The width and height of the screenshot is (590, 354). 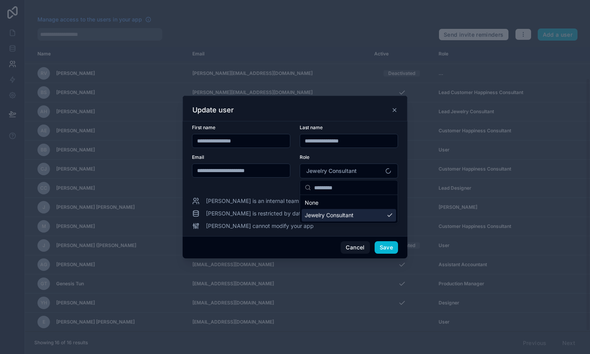 What do you see at coordinates (204, 127) in the screenshot?
I see `span: First name` at bounding box center [204, 127].